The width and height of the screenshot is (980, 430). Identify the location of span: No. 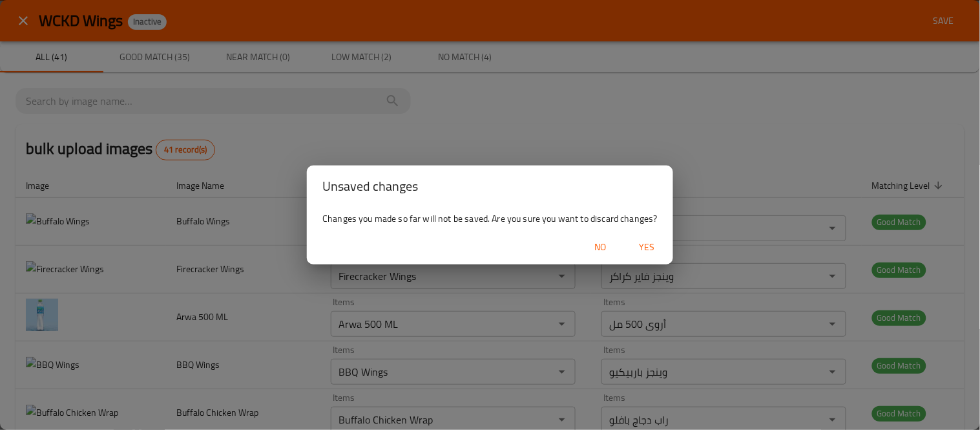
(601, 247).